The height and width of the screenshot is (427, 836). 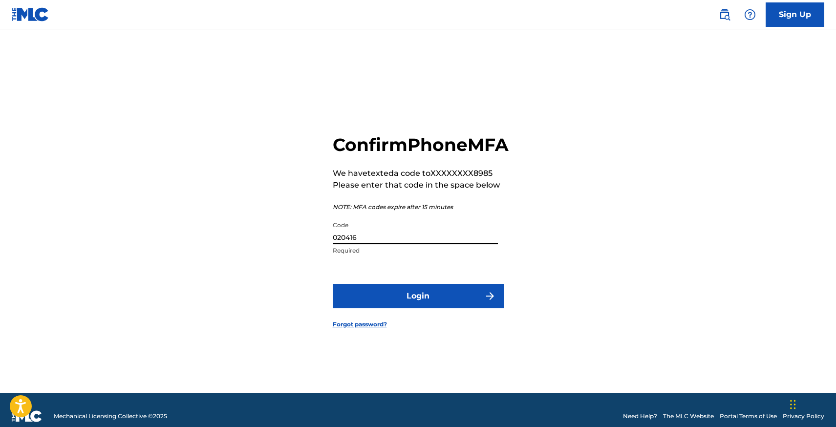 I want to click on img: search, so click(x=724, y=15).